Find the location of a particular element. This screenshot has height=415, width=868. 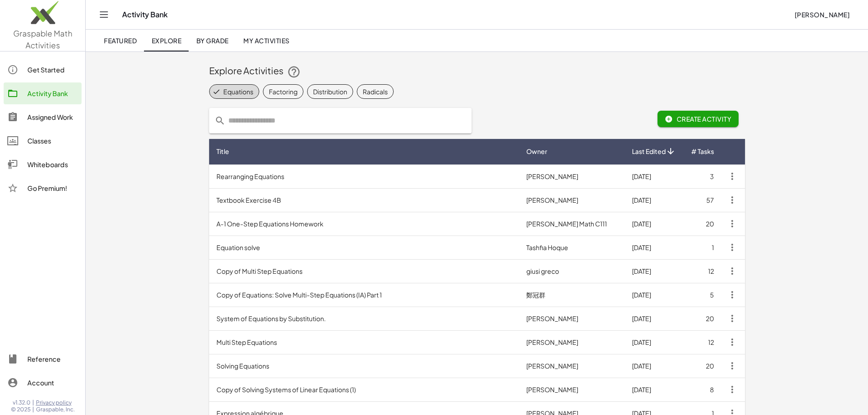

div: Activity Bank is located at coordinates (52, 93).